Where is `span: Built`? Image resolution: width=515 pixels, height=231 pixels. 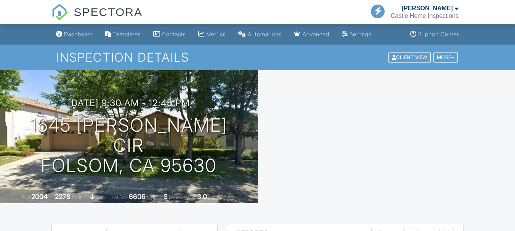 span: Built is located at coordinates (26, 197).